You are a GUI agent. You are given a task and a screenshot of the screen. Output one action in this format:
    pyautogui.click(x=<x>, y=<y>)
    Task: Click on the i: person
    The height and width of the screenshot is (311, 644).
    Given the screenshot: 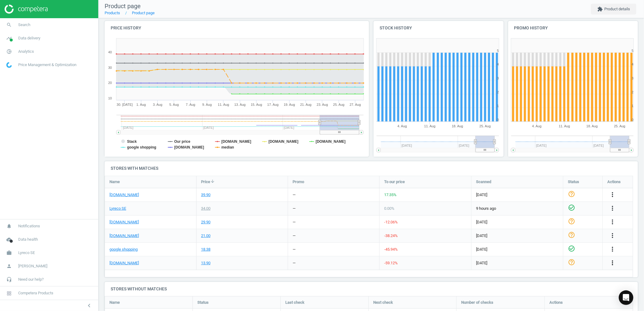 What is the action you would take?
    pyautogui.click(x=9, y=266)
    